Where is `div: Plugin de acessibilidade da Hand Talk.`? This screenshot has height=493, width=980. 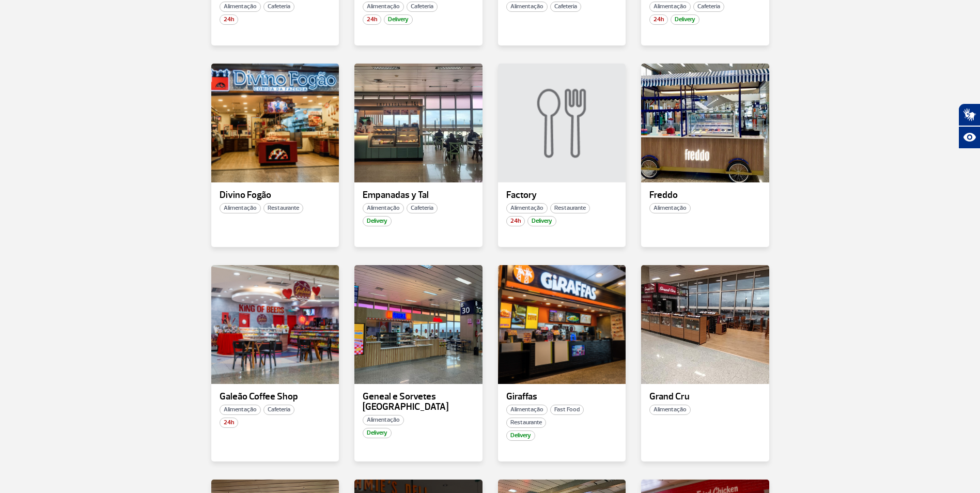
div: Plugin de acessibilidade da Hand Talk. is located at coordinates (970, 126).